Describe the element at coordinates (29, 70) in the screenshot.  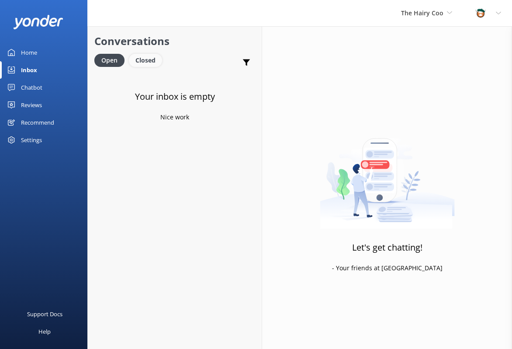
I see `div: Inbox` at that location.